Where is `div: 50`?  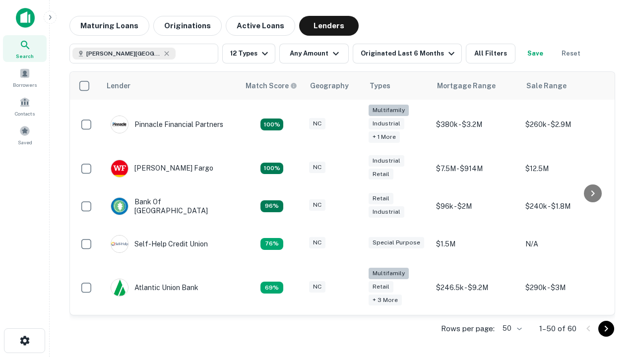 div: 50 is located at coordinates (511, 328).